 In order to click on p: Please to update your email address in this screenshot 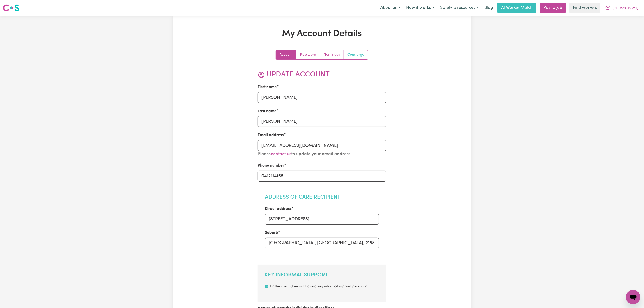, I will do `click(322, 154)`.